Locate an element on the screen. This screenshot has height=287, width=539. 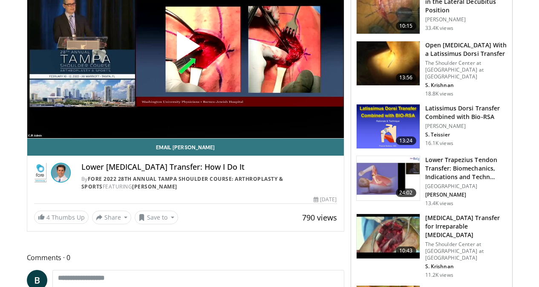
img: FORE 2022 28th Annual Tampa Shoulder Course: Arthroplasty & Sports is located at coordinates (40, 172).